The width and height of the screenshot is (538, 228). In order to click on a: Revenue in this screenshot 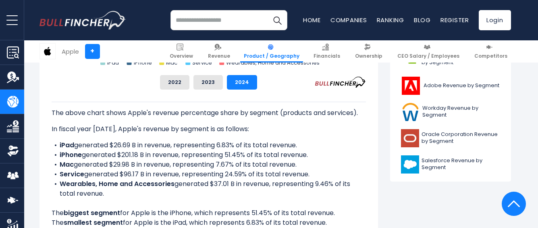, I will do `click(219, 51)`.